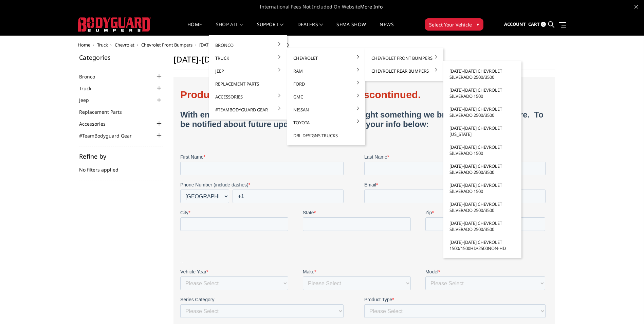  What do you see at coordinates (248, 129) in the screenshot?
I see `span: Zip` at bounding box center [248, 129].